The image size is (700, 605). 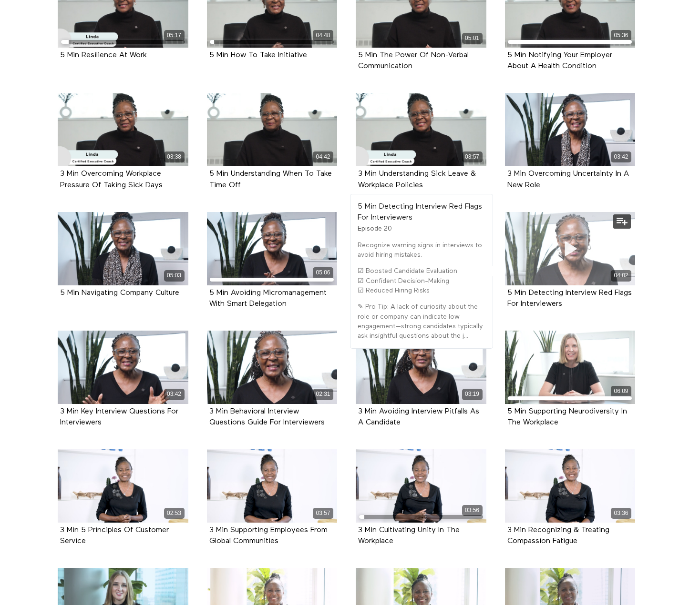 I want to click on a: 3 Min Understanding Sick Leave & Workplace Policies 03:57, so click(x=421, y=130).